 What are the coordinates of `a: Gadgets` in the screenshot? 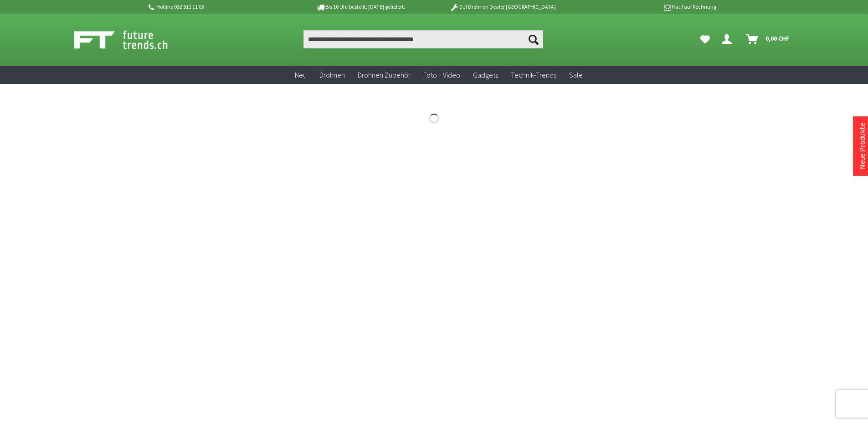 It's located at (486, 74).